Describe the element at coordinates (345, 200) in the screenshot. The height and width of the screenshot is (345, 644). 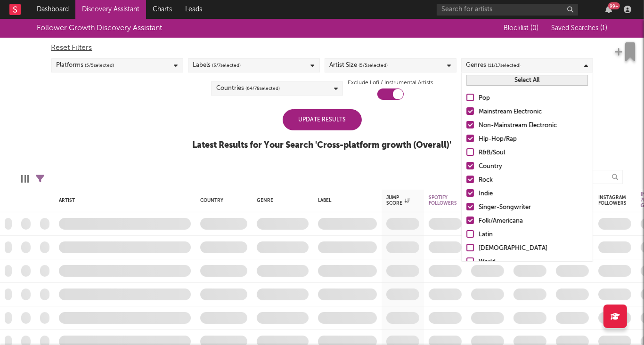
I see `div: Label` at that location.